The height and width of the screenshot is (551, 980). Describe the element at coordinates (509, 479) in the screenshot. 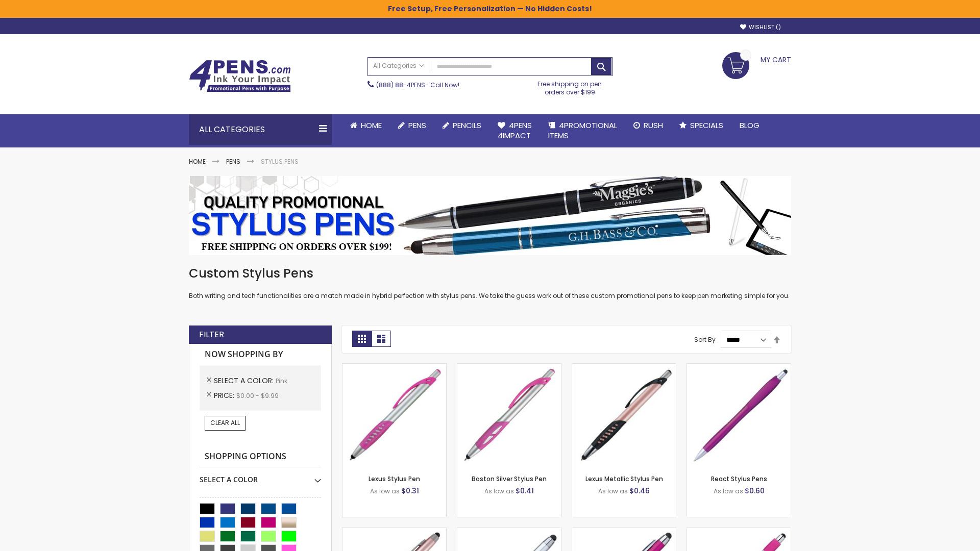

I see `a: Boston Silver Stylus Pen` at that location.